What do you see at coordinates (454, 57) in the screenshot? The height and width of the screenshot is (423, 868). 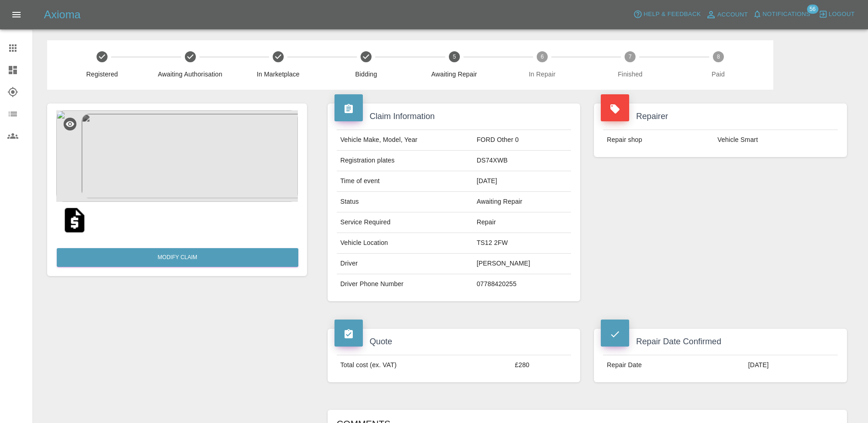 I see `text: 5` at bounding box center [454, 57].